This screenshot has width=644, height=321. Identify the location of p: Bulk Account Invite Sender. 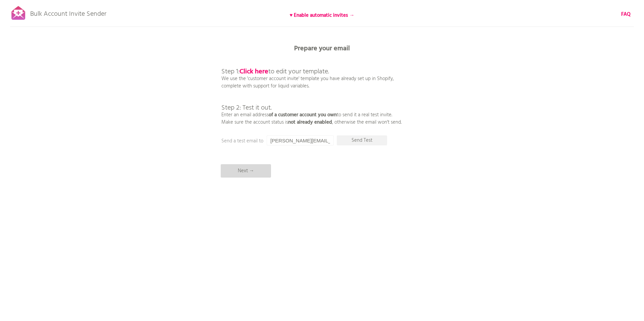
(68, 12).